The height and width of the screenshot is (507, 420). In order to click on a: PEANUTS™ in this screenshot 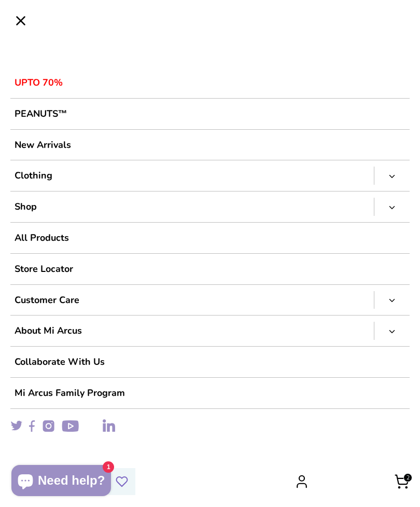, I will do `click(195, 113)`.